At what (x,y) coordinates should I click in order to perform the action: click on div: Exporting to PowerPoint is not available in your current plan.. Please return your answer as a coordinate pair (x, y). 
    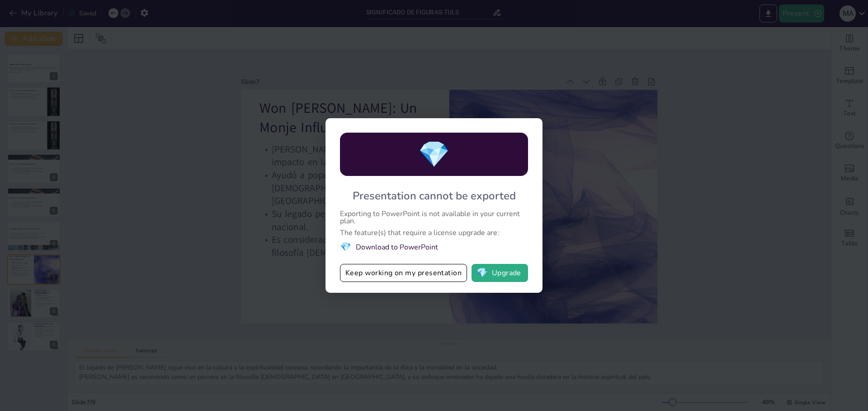
    Looking at the image, I should click on (434, 217).